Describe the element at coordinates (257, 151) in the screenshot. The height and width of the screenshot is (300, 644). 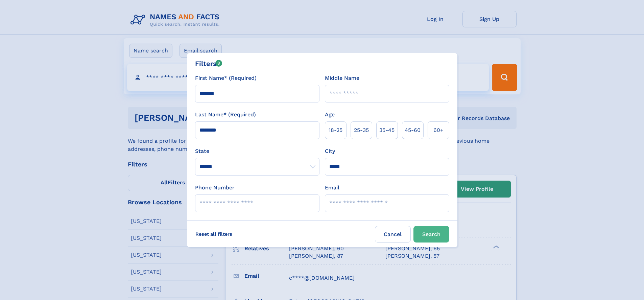
I see `label: State` at that location.